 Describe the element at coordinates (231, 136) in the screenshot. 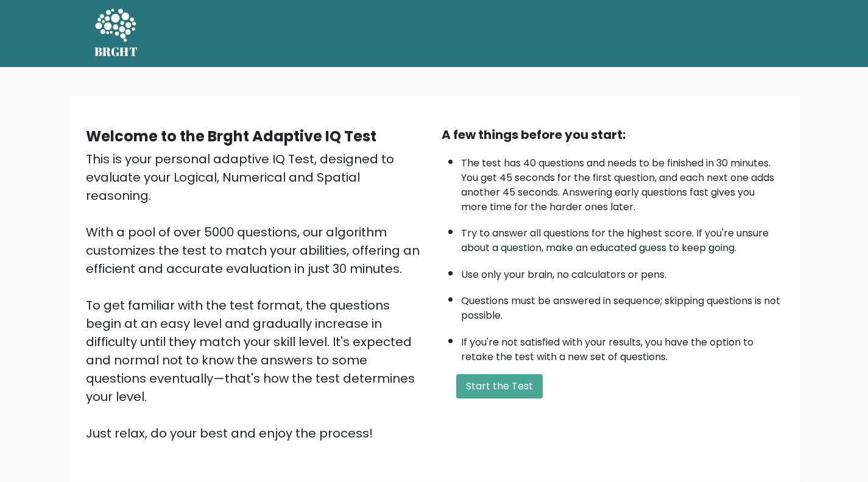

I see `b: Welcome to the Brght Adaptive IQ Test` at that location.